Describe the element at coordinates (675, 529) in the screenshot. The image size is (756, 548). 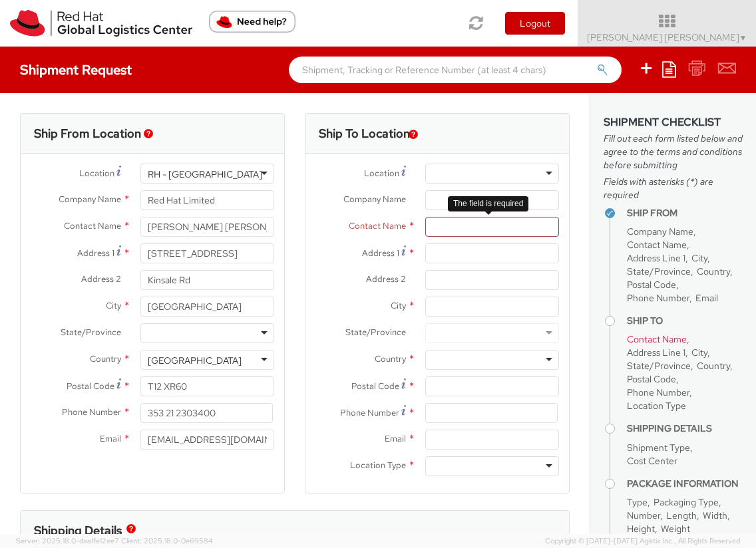
I see `span: Weight` at that location.